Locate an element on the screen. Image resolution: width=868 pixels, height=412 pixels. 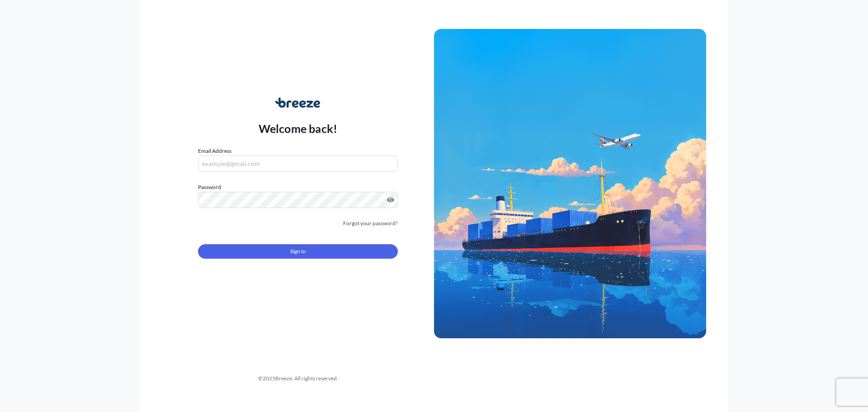
span: Sign In is located at coordinates (298, 251).